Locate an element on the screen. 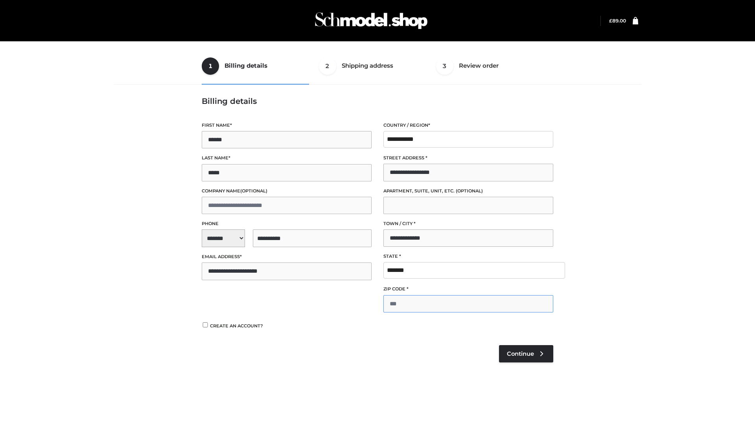  a: Schmodel Admin 964 is located at coordinates (371, 20).